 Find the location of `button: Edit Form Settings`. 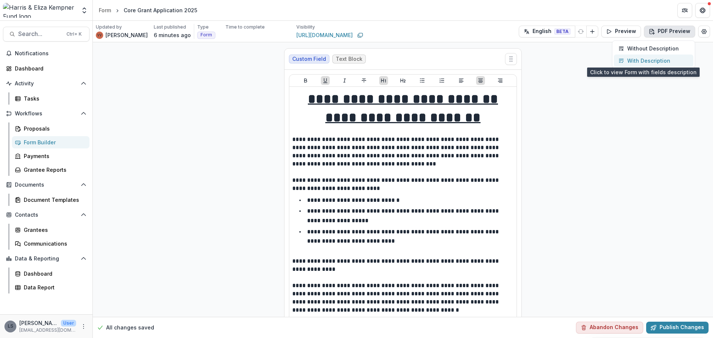

button: Edit Form Settings is located at coordinates (704, 32).